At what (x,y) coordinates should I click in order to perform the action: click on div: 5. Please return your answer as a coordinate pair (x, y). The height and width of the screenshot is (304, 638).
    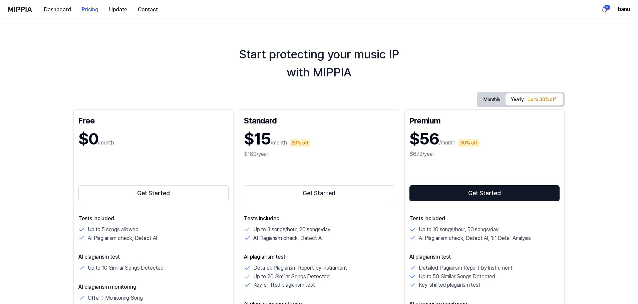
    Looking at the image, I should click on (608, 7).